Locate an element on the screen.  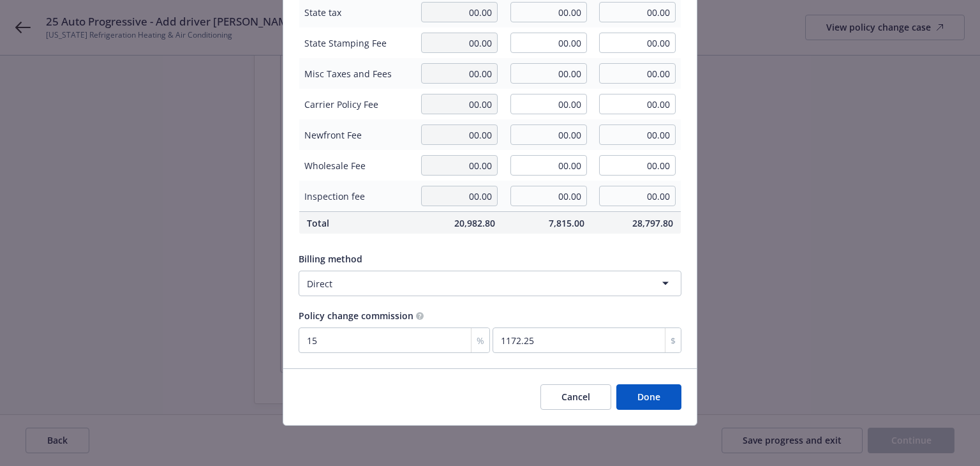
span: 28,797.80 is located at coordinates (637, 223).